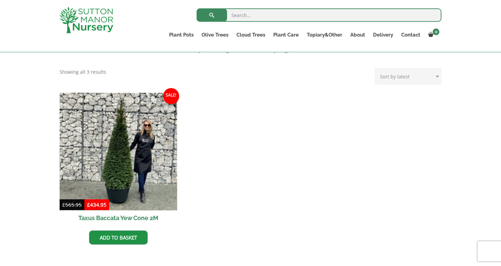 This screenshot has height=266, width=501. I want to click on a: Contact, so click(411, 35).